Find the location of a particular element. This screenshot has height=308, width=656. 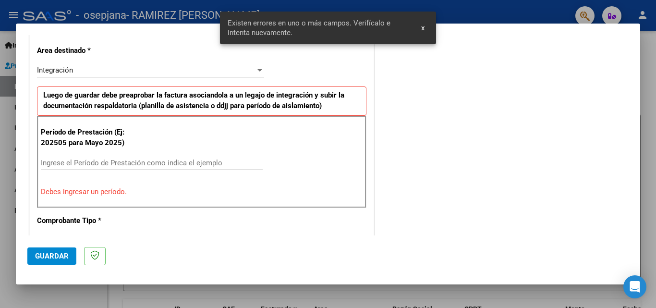

span: Existen errores en uno o más campos. Verifícalo e intenta nuevamente. is located at coordinates (319, 28).